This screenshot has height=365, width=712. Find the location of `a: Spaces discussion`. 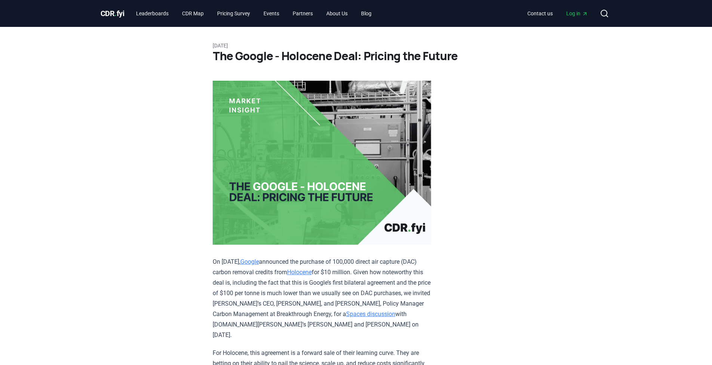

a: Spaces discussion is located at coordinates (371, 314).